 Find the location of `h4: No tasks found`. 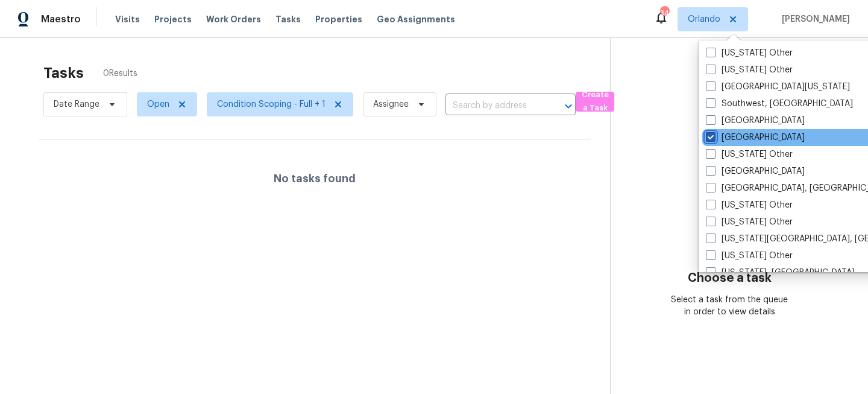

h4: No tasks found is located at coordinates (314, 179).